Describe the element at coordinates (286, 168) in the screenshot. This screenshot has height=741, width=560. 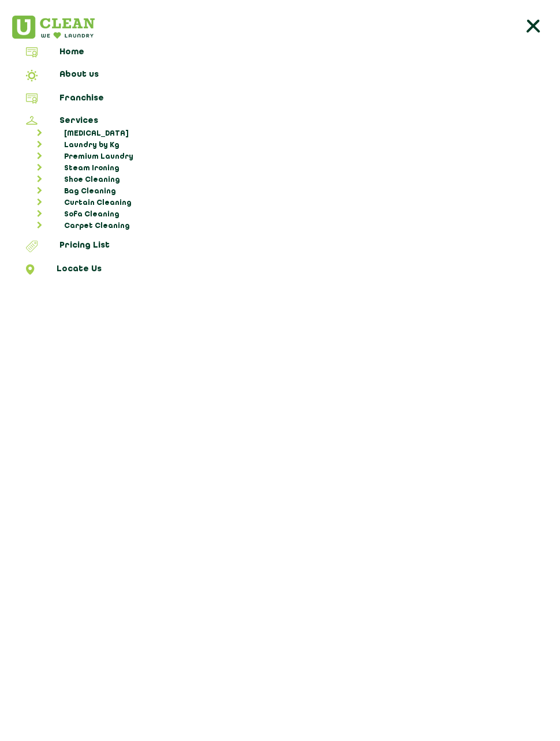
I see `a: Steam Ironing` at that location.